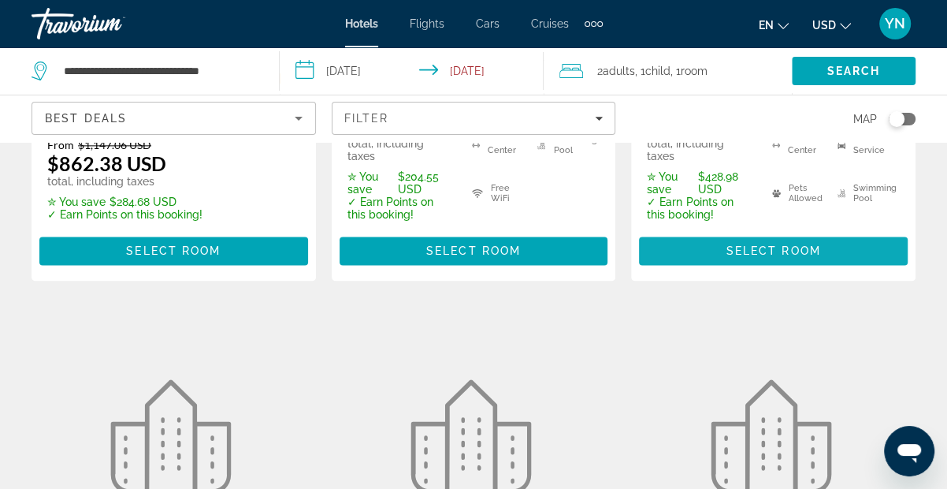 The width and height of the screenshot is (947, 489). What do you see at coordinates (619, 71) in the screenshot?
I see `span: Adults` at bounding box center [619, 71].